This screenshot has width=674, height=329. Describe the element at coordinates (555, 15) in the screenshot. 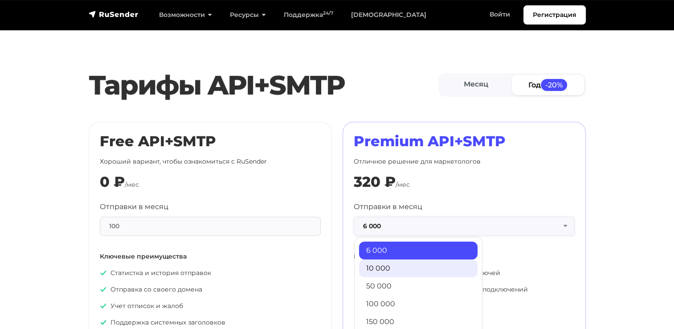

I see `a: Регистрация` at that location.